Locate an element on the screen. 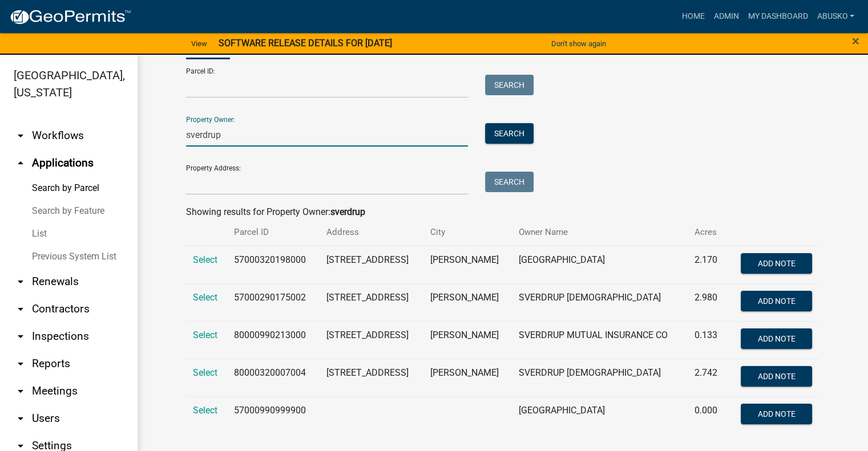 Image resolution: width=868 pixels, height=451 pixels. button: Close is located at coordinates (855, 41).